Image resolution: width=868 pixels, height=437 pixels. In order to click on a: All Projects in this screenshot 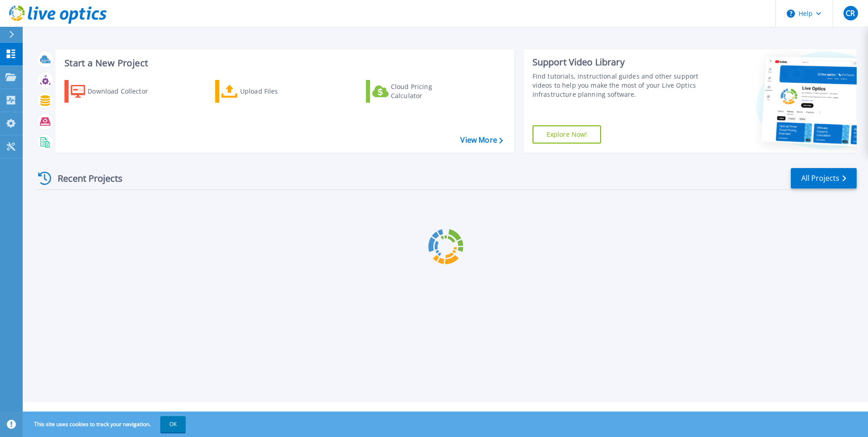, I will do `click(823, 178)`.